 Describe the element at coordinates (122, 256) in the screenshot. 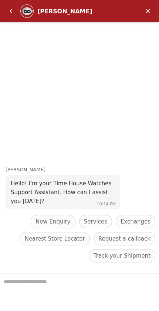

I see `div: Track your Shipment` at that location.